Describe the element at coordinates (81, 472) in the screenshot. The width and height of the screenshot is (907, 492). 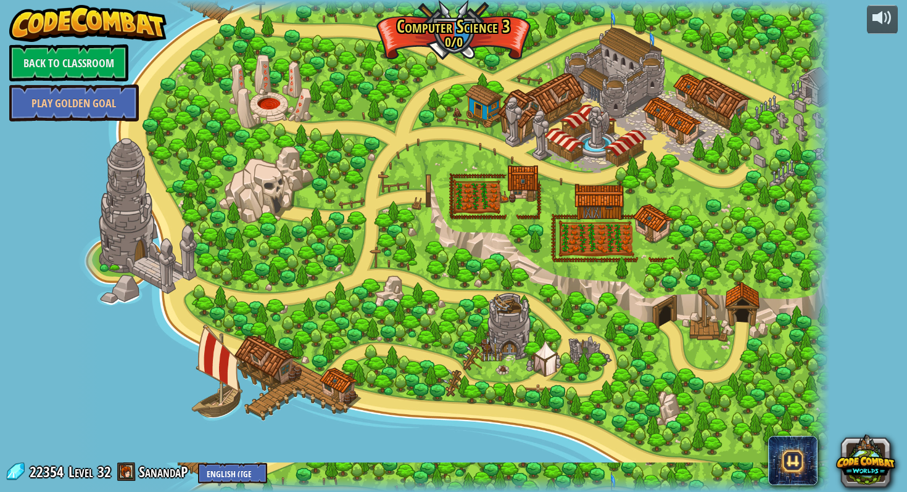
I see `span: Level` at that location.